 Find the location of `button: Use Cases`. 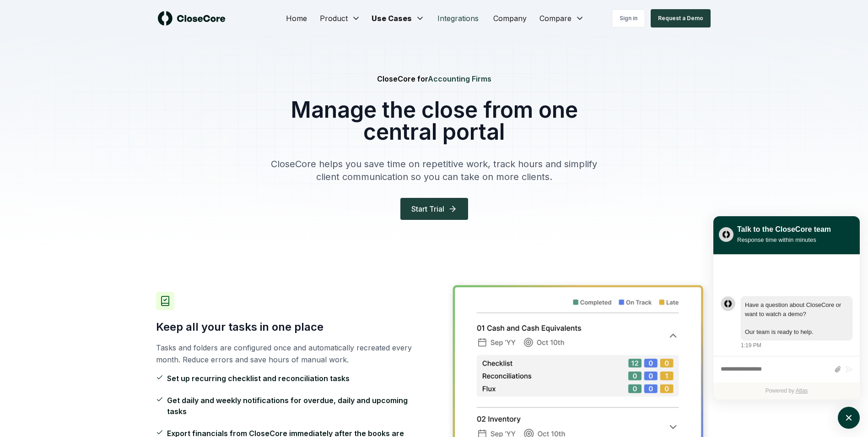

button: Use Cases is located at coordinates (398, 18).